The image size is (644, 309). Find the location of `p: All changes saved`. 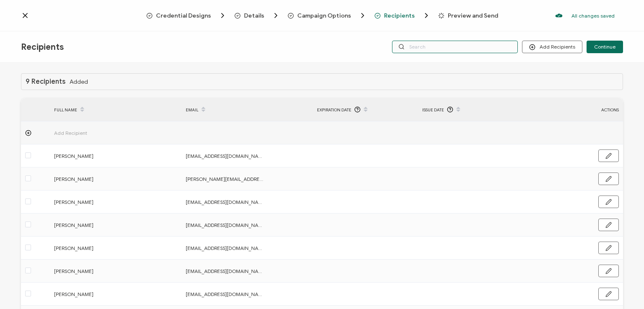

p: All changes saved is located at coordinates (593, 15).